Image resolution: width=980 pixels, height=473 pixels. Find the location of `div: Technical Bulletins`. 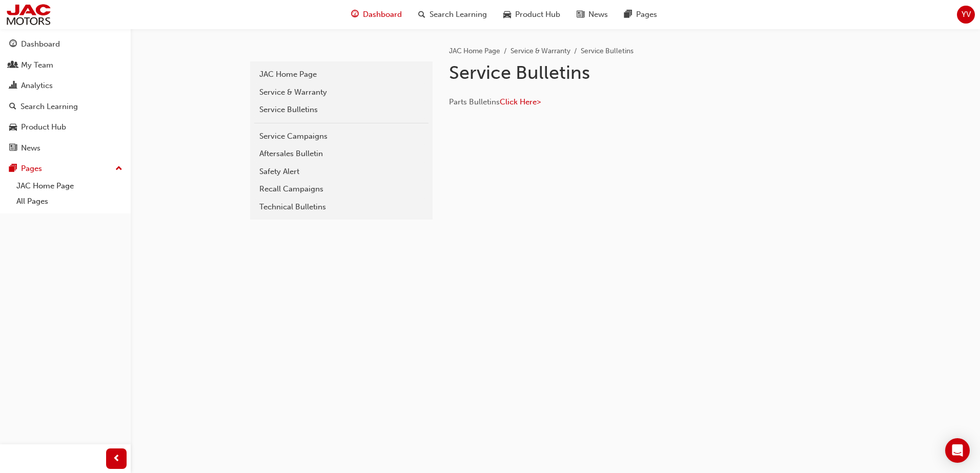

div: Technical Bulletins is located at coordinates (341, 207).